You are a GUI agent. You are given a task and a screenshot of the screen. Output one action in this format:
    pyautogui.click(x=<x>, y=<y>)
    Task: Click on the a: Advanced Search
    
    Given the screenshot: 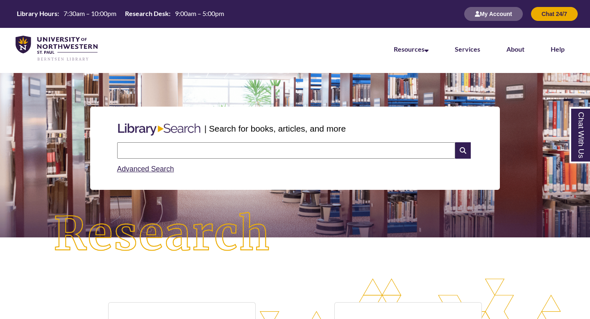 What is the action you would take?
    pyautogui.click(x=145, y=169)
    